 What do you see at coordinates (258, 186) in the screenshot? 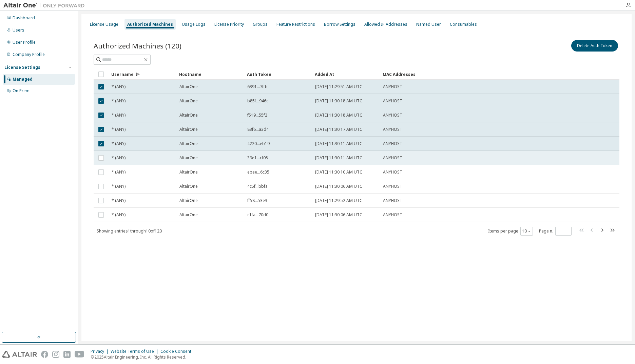
I see `span: 4c5f...bbfa` at bounding box center [258, 186].